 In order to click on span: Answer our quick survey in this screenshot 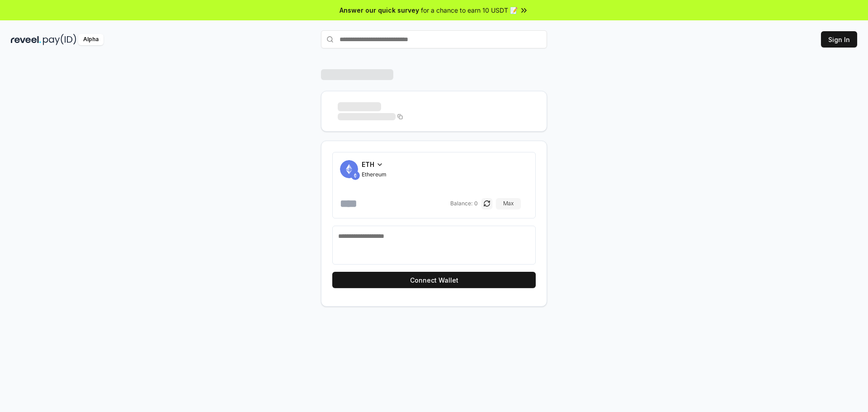, I will do `click(379, 10)`.